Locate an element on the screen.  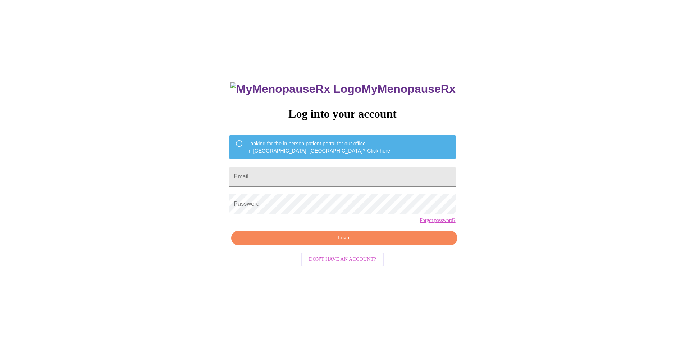
button: Don't have an account? is located at coordinates (342, 259).